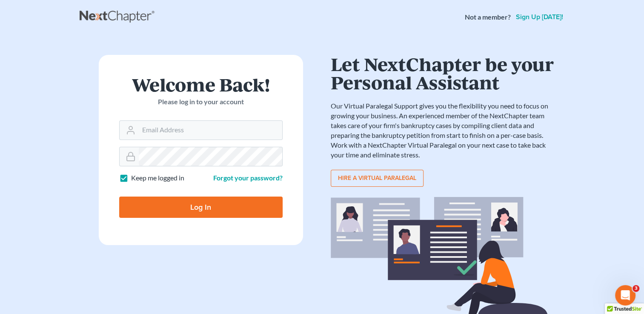  I want to click on h1: Let NextChapter be your Personal Assistant, so click(444, 73).